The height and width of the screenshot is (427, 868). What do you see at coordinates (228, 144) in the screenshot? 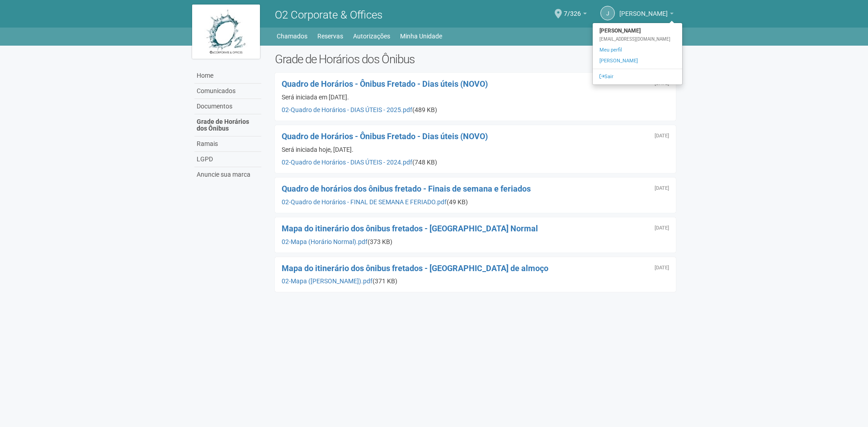
I see `a: Ramais` at bounding box center [228, 144].